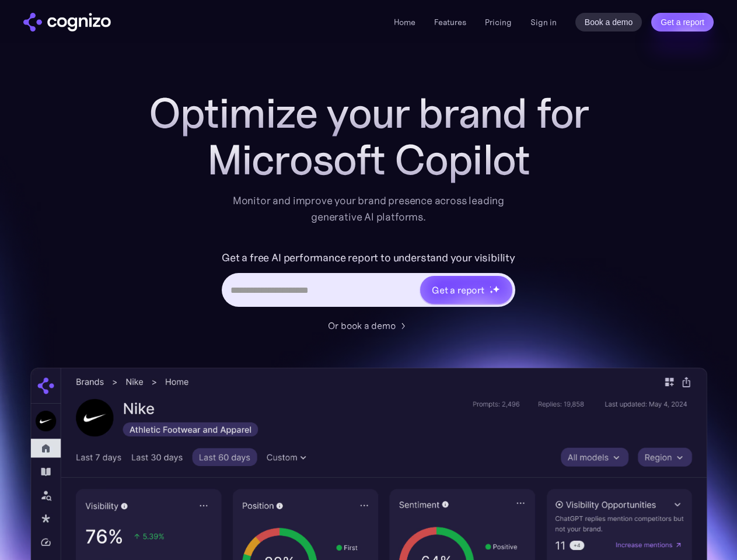 Image resolution: width=737 pixels, height=560 pixels. I want to click on img: cognizo logo, so click(67, 22).